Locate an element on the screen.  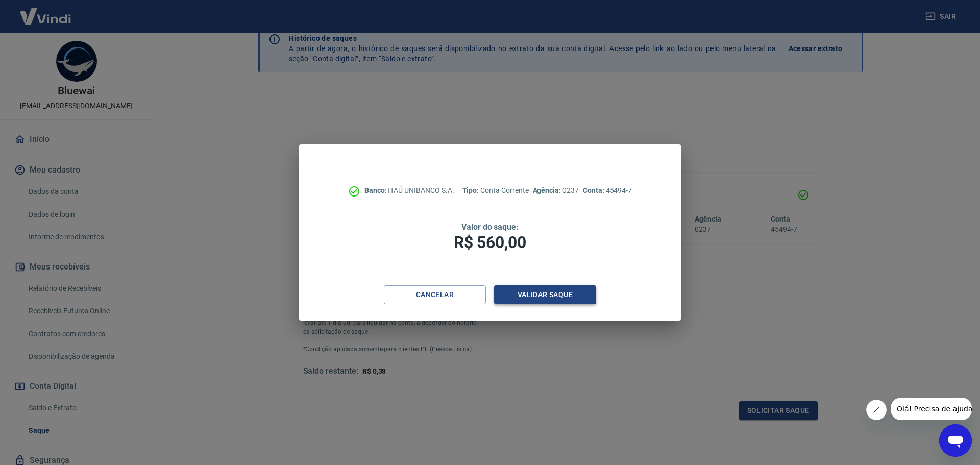
p: 45494-7 is located at coordinates (608, 190).